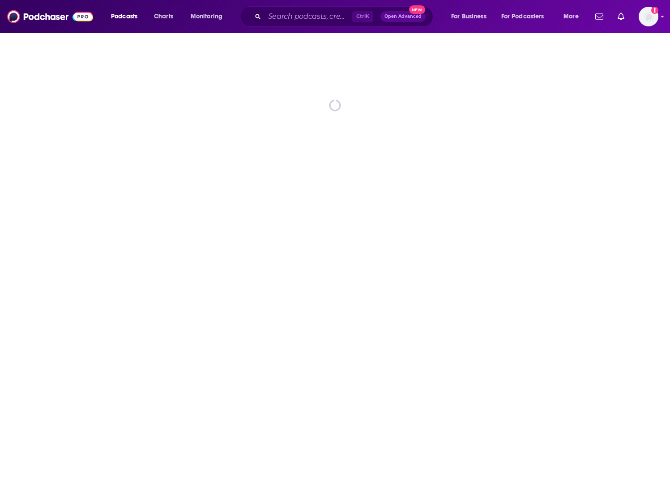 This screenshot has width=670, height=487. Describe the element at coordinates (403, 17) in the screenshot. I see `button: Open AdvancedNew` at that location.